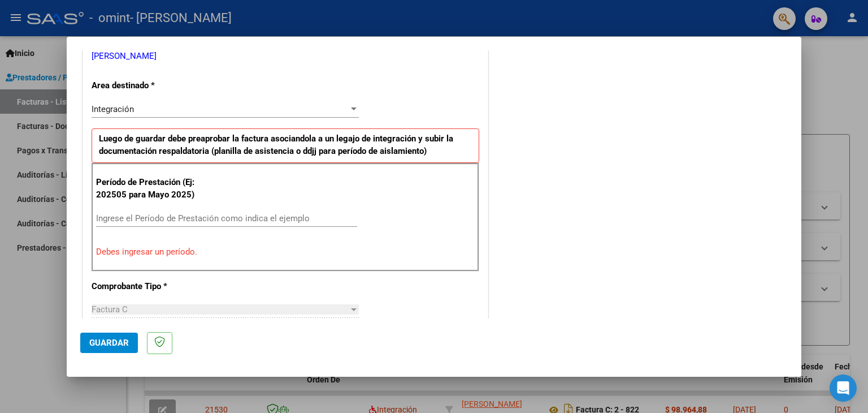 This screenshot has width=868, height=413. Describe the element at coordinates (286, 251) in the screenshot. I see `p: Debes ingresar un período.` at that location.